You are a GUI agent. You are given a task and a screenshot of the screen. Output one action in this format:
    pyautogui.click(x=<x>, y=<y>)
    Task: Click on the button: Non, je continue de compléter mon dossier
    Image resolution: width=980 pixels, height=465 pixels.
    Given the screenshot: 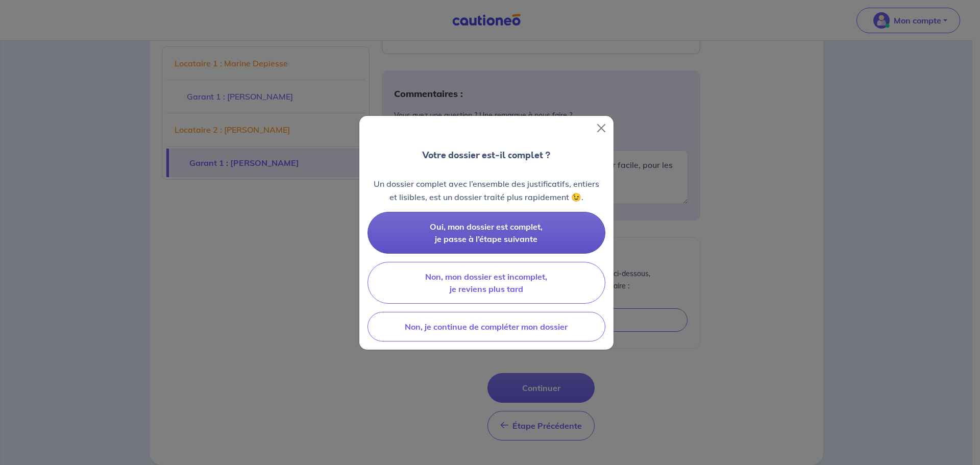 What is the action you would take?
    pyautogui.click(x=486, y=326)
    